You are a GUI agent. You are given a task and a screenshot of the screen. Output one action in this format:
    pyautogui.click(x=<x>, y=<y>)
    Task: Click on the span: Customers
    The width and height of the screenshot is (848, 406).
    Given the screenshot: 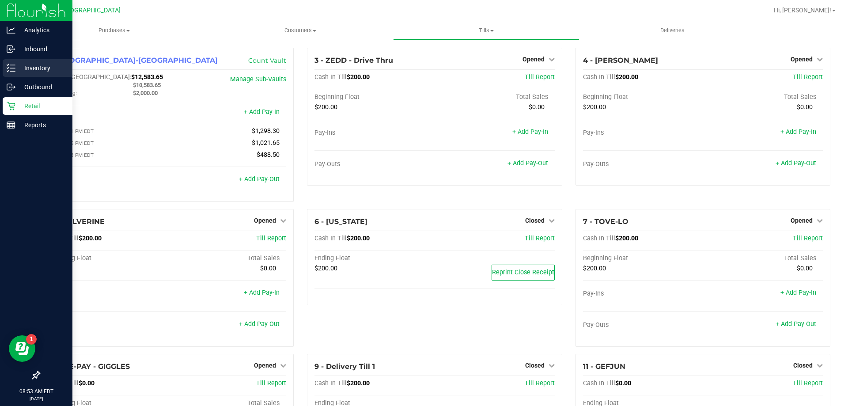 What is the action you would take?
    pyautogui.click(x=300, y=30)
    